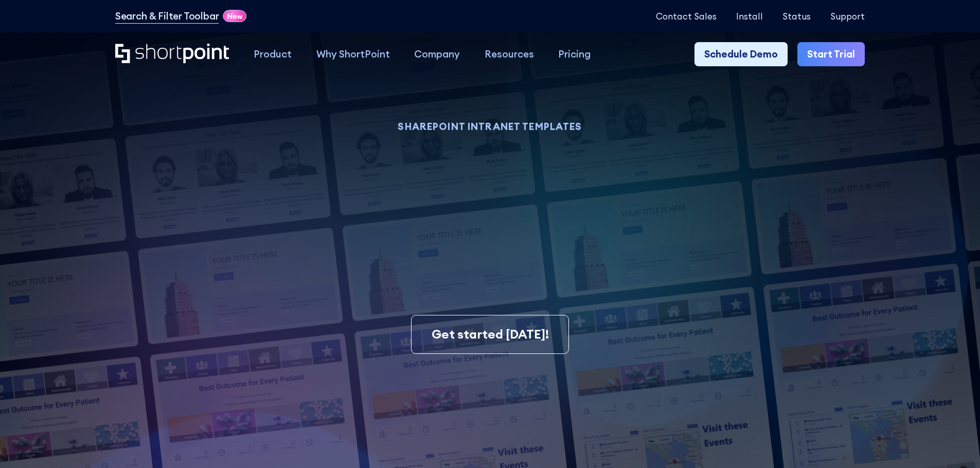 The image size is (980, 468). Describe the element at coordinates (172, 54) in the screenshot. I see `a: Home` at that location.